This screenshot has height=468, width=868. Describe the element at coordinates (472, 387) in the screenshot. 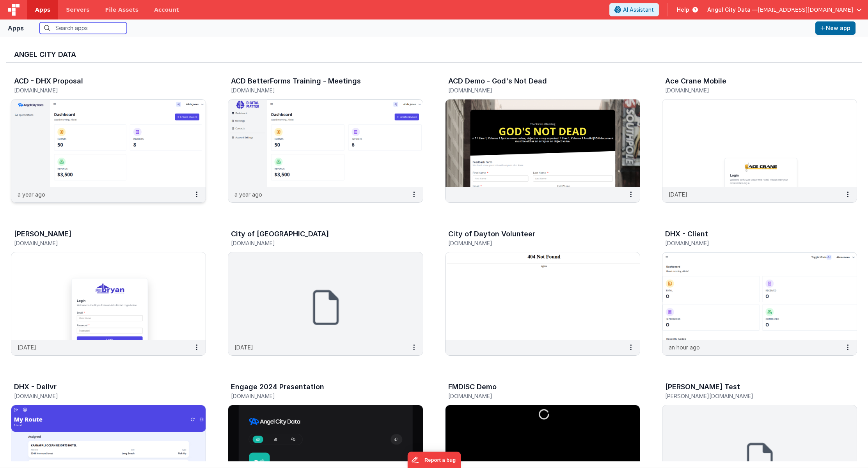

I see `h3: FMDiSC Demo` at that location.